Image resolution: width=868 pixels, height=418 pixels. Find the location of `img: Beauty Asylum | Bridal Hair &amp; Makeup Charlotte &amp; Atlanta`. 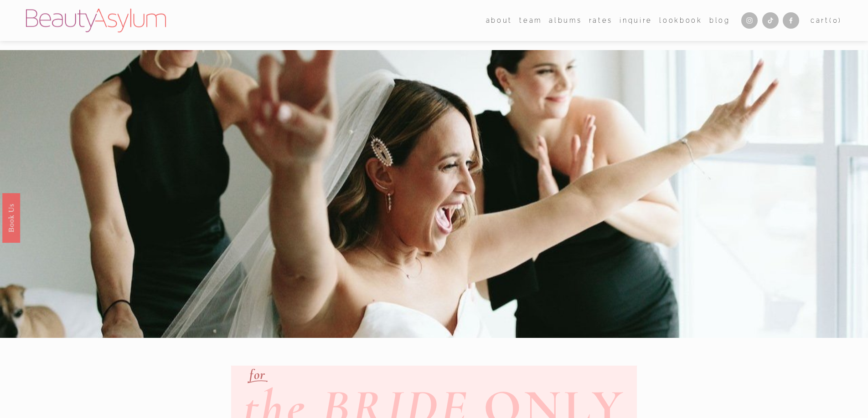

img: Beauty Asylum | Bridal Hair &amp; Makeup Charlotte &amp; Atlanta is located at coordinates (96, 21).